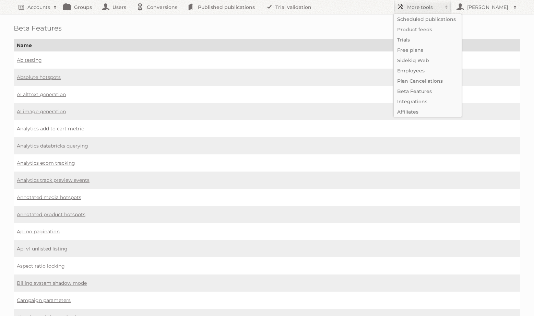  I want to click on a: Scheduled publications, so click(427, 19).